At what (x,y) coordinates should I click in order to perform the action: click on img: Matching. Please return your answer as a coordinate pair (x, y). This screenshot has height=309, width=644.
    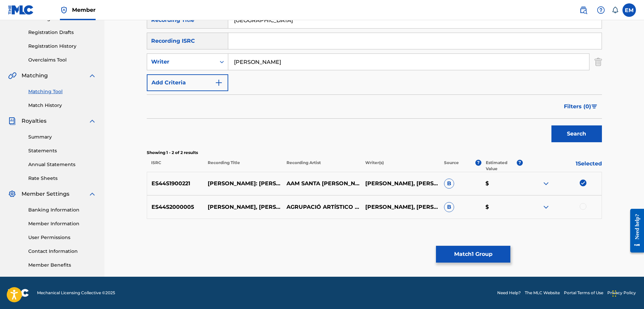
    Looking at the image, I should click on (12, 75).